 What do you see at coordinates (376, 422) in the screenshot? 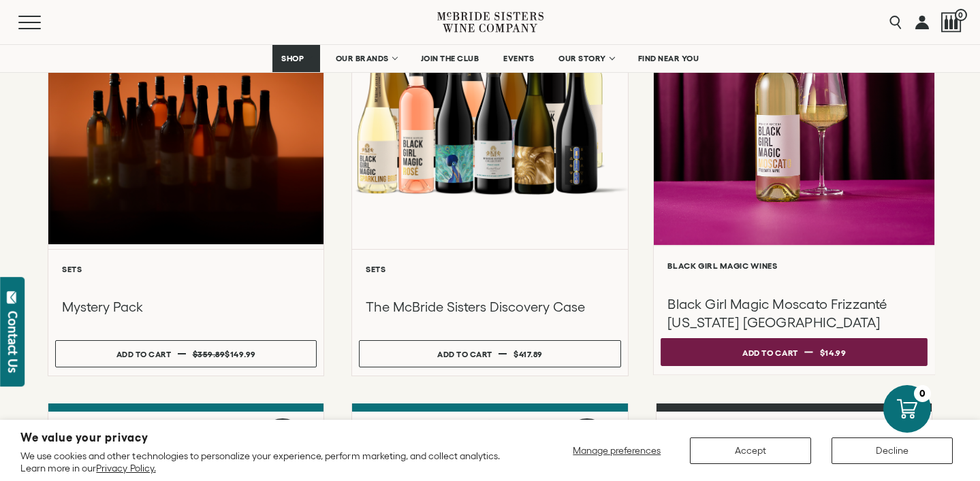
I see `h6: Pink` at bounding box center [376, 422].